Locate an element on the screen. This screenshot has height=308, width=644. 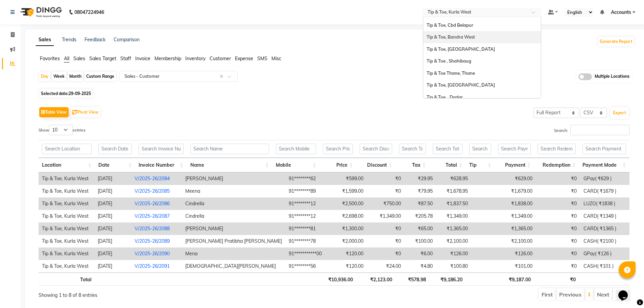
th: ₹9,186.20 is located at coordinates (448, 279).